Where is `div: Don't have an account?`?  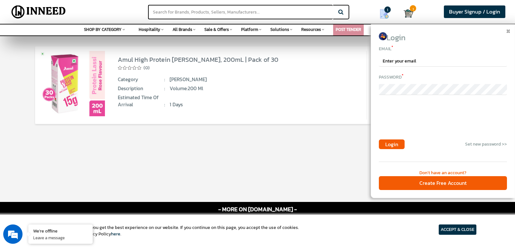
div: Don't have an account? is located at coordinates (443, 173).